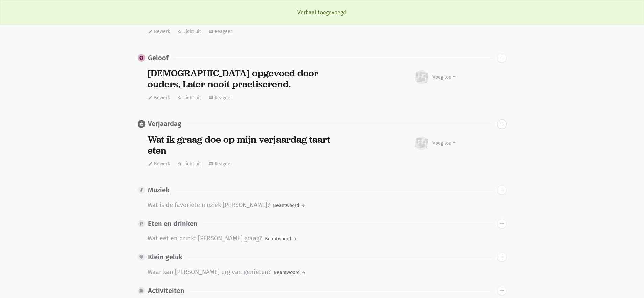  Describe the element at coordinates (158, 58) in the screenshot. I see `div: Geloof` at that location.